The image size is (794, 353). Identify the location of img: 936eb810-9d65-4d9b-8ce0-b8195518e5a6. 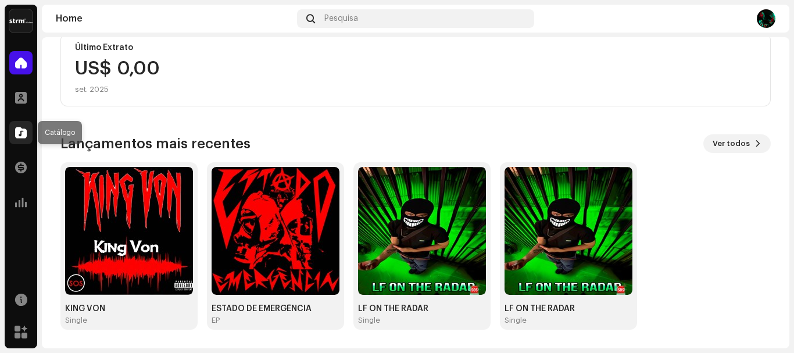
(422, 231).